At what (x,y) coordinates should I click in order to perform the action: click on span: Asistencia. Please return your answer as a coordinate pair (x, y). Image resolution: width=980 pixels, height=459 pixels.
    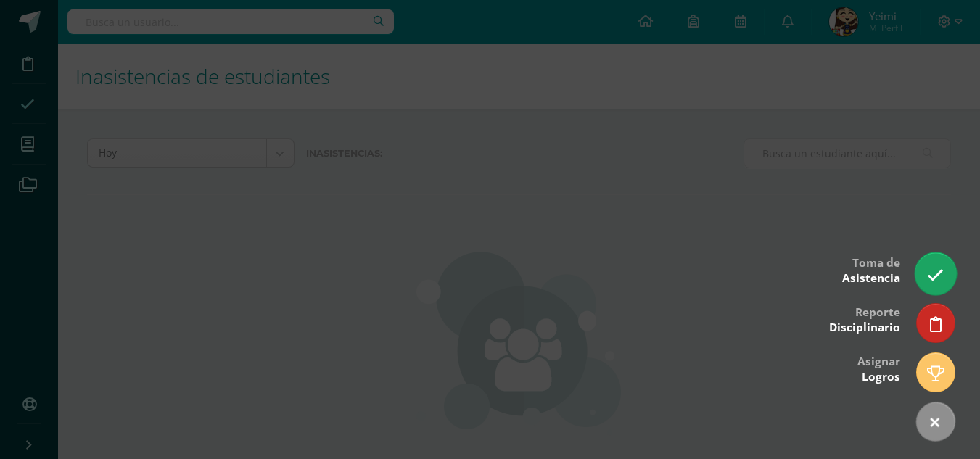
    Looking at the image, I should click on (872, 278).